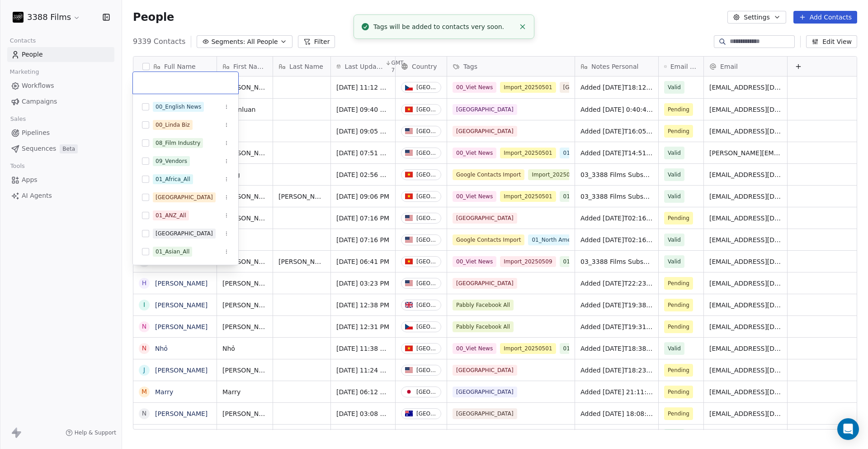 The width and height of the screenshot is (868, 449). I want to click on div: 01_ANZ_All, so click(171, 215).